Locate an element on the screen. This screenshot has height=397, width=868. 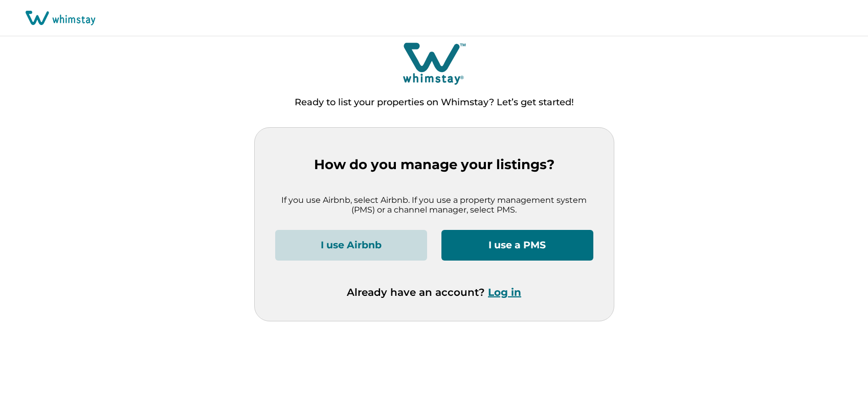
p: How do you manage your listings? is located at coordinates (434, 164).